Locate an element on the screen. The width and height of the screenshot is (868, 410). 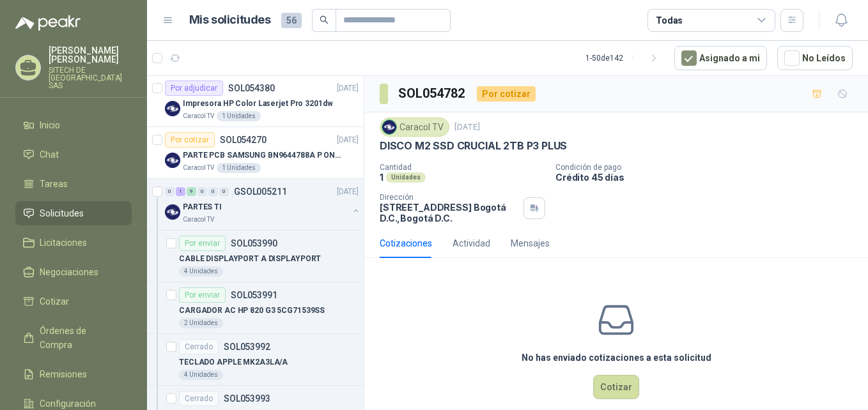
p: SOL054380 is located at coordinates (251, 88).